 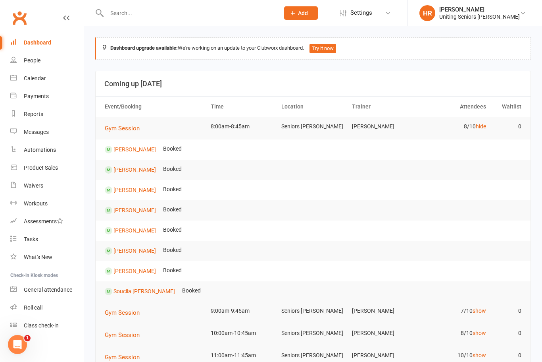 I want to click on button: Add, so click(x=301, y=13).